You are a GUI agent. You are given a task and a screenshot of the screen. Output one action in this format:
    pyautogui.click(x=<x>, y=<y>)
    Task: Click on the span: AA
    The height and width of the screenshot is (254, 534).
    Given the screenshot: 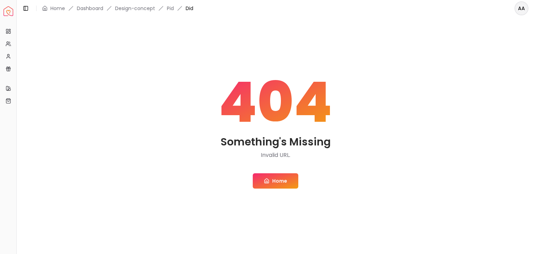 What is the action you would take?
    pyautogui.click(x=521, y=8)
    